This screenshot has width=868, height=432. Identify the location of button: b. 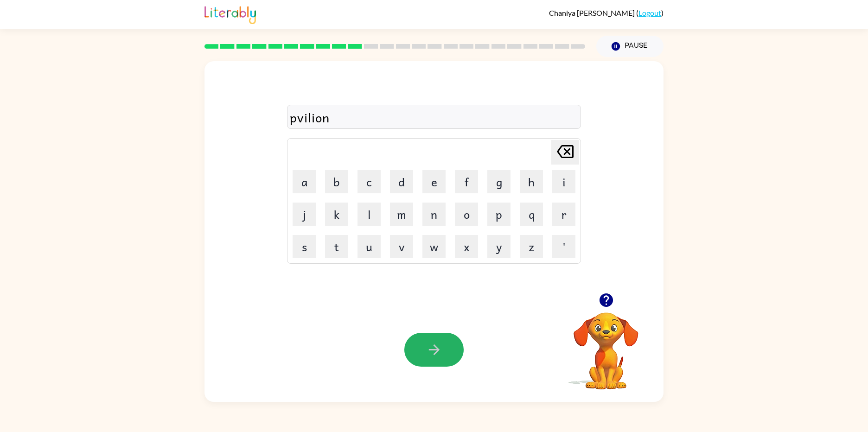
(336, 182).